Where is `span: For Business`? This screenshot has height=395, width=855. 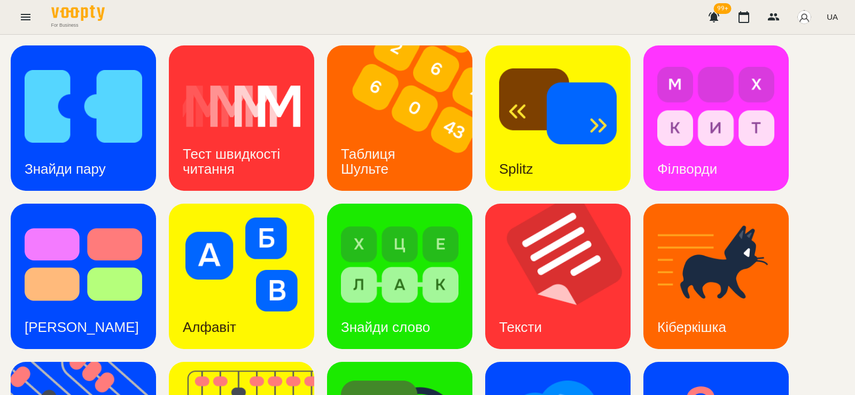
span: For Business is located at coordinates (78, 25).